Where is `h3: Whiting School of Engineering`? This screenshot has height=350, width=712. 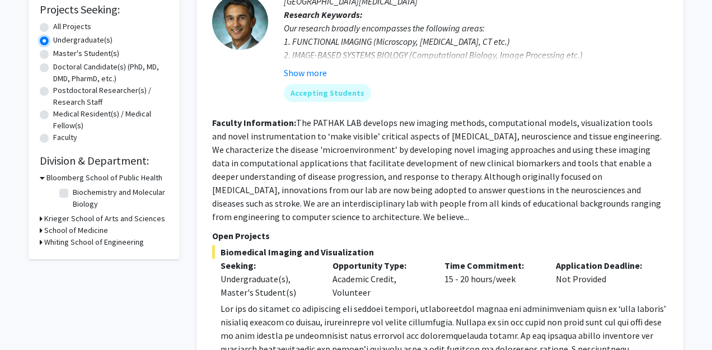 h3: Whiting School of Engineering is located at coordinates (94, 242).